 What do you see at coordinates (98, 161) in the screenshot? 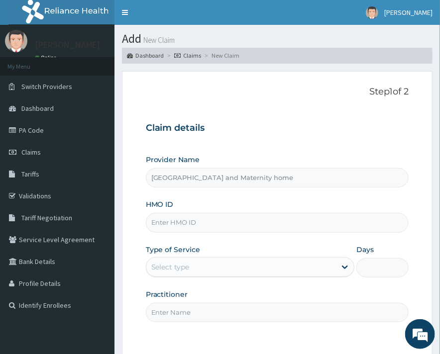
I see `span: We're online!` at bounding box center [98, 161].